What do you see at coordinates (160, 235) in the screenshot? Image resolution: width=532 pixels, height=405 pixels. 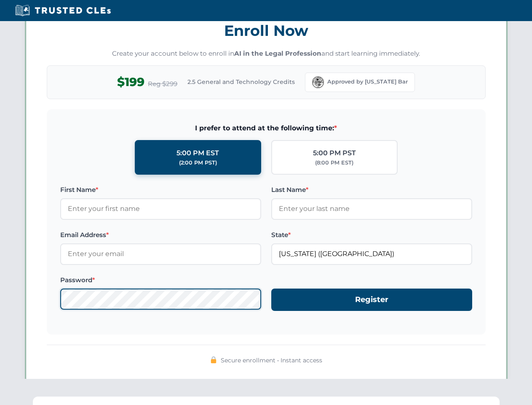 I see `label: Email Address` at bounding box center [160, 235].